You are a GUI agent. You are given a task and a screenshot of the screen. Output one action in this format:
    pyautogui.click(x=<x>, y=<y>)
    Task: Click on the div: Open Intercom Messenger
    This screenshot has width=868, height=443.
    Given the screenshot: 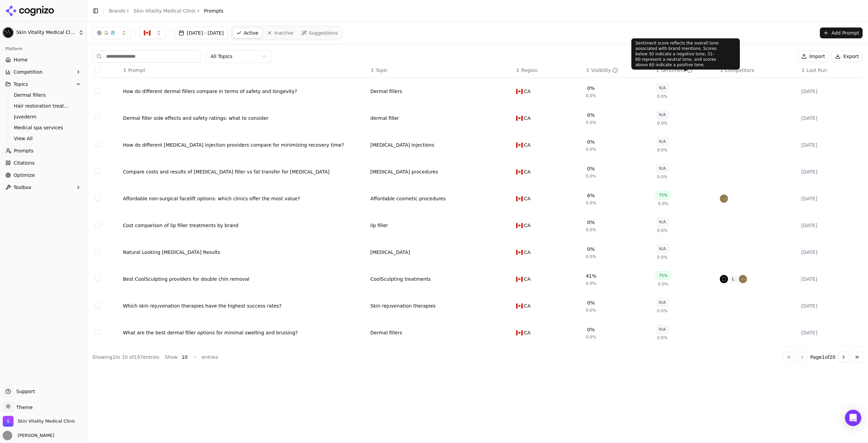 What is the action you would take?
    pyautogui.click(x=853, y=418)
    